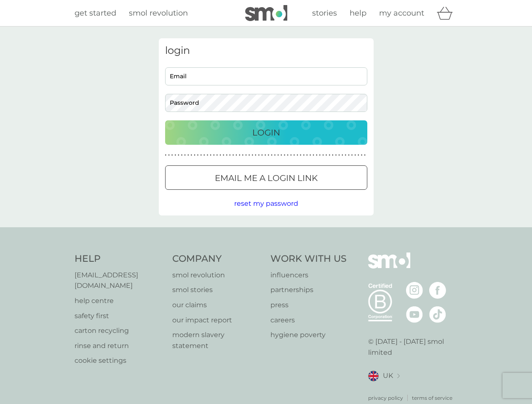  What do you see at coordinates (447, 13) in the screenshot?
I see `div: basket` at bounding box center [447, 13].